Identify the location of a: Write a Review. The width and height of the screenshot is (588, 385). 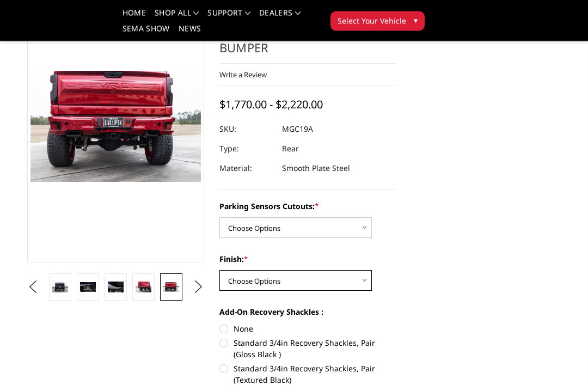
(243, 75).